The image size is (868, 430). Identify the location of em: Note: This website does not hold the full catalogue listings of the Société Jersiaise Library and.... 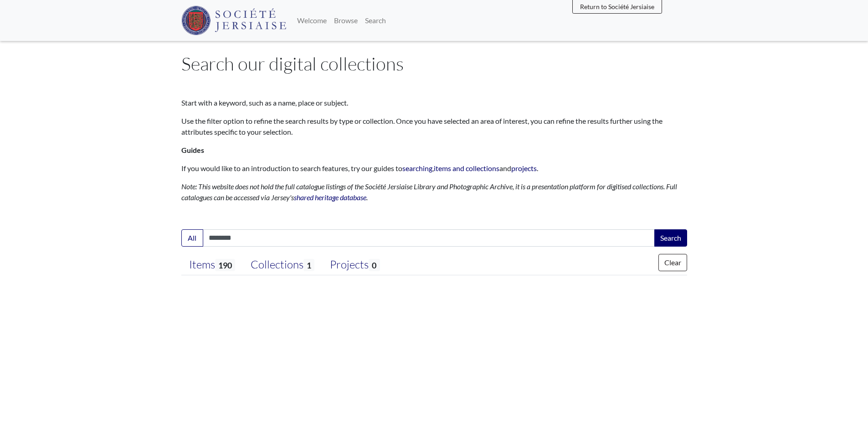
(429, 191).